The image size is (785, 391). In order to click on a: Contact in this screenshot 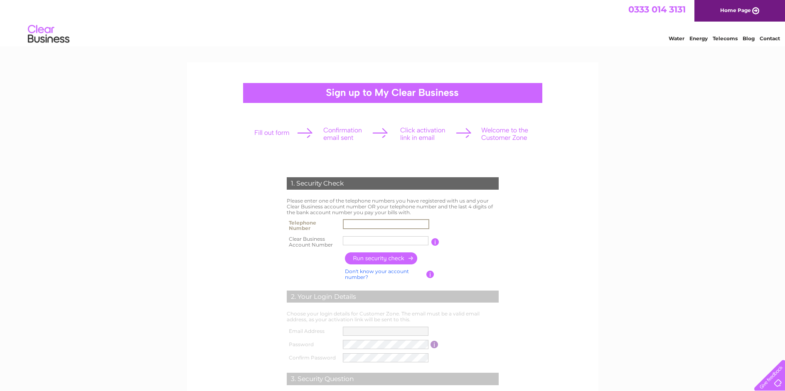, I will do `click(770, 38)`.